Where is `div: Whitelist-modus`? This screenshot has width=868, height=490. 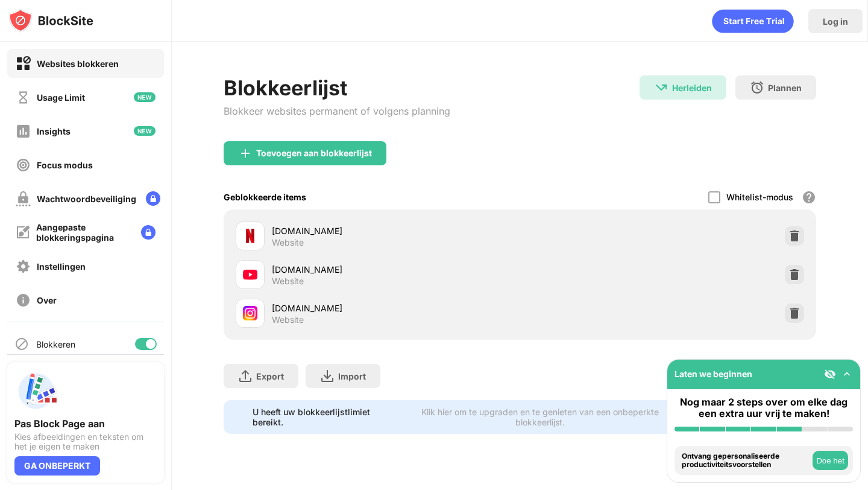
div: Whitelist-modus is located at coordinates (760, 197).